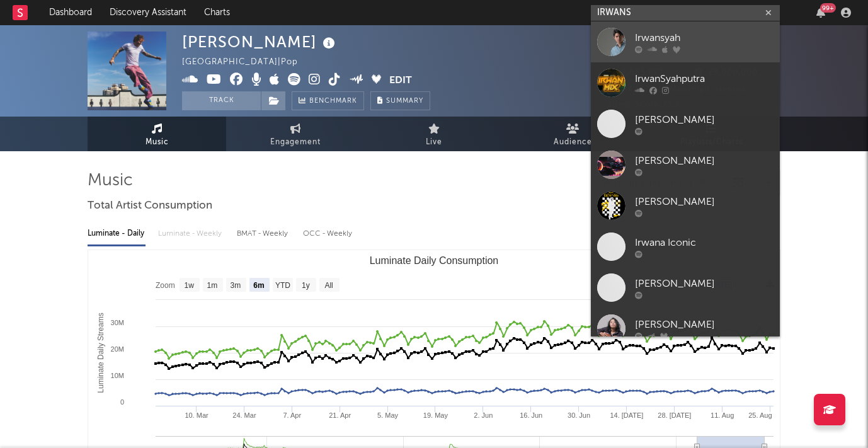 The width and height of the screenshot is (868, 448). What do you see at coordinates (101, 352) in the screenshot?
I see `text: Luminate Daily Streams` at bounding box center [101, 352].